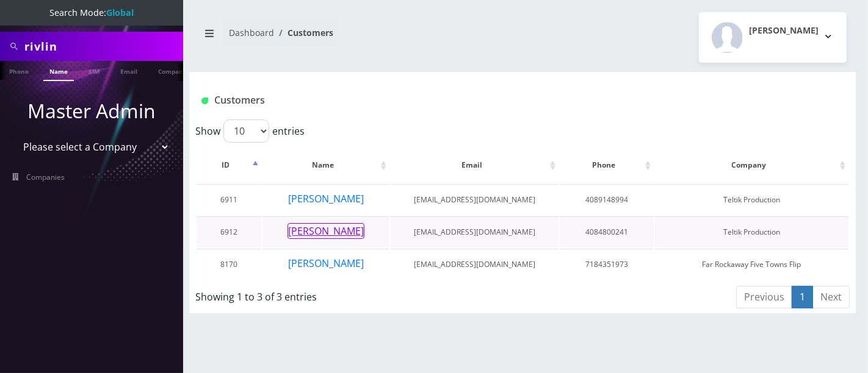 The image size is (868, 373). Describe the element at coordinates (252, 33) in the screenshot. I see `a: Dashboard` at that location.